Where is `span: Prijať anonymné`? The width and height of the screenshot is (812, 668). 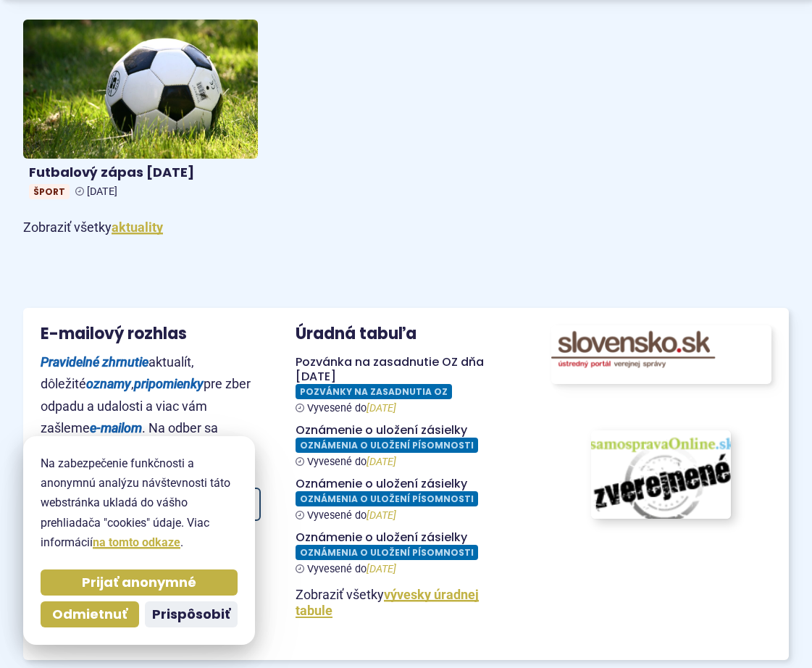
span: Prijať anonymné is located at coordinates (139, 583).